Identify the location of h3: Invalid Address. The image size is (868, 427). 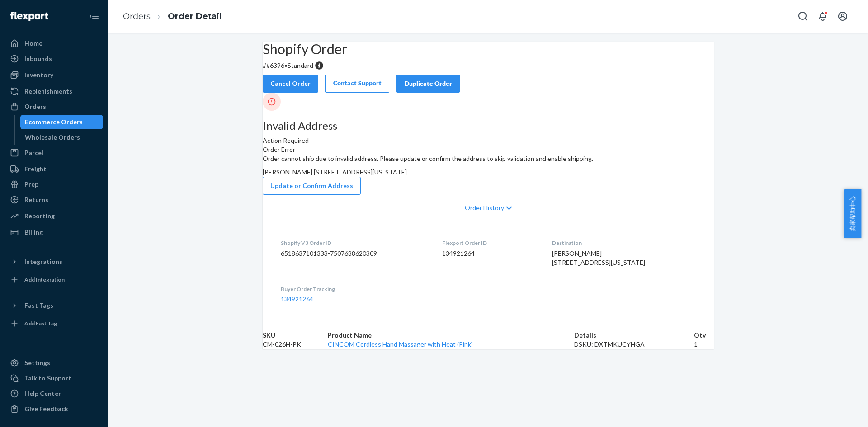
(488, 126).